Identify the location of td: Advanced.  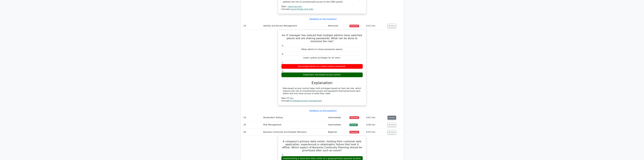
(338, 26).